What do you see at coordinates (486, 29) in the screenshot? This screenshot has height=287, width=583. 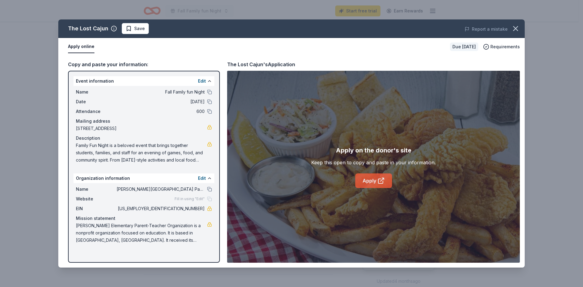 I see `button: Report a mistake` at bounding box center [486, 29].